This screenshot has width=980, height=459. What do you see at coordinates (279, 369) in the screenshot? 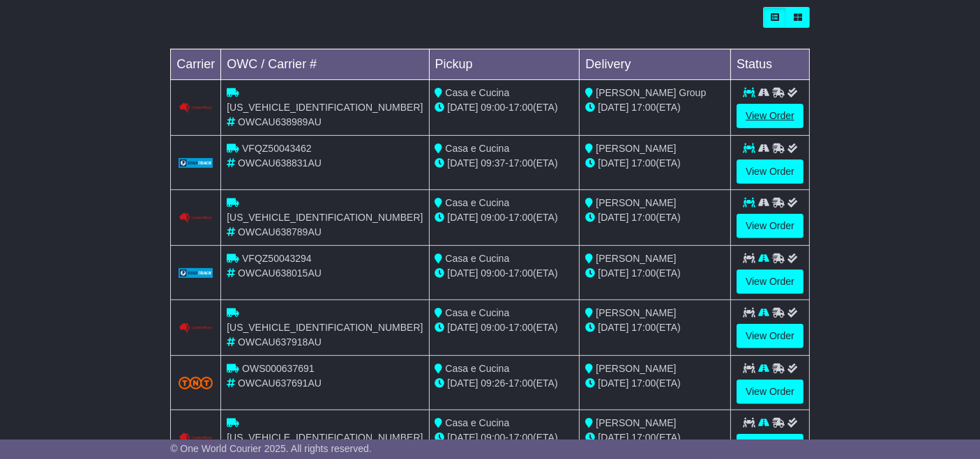
I see `span: OWS000637691` at bounding box center [279, 369].